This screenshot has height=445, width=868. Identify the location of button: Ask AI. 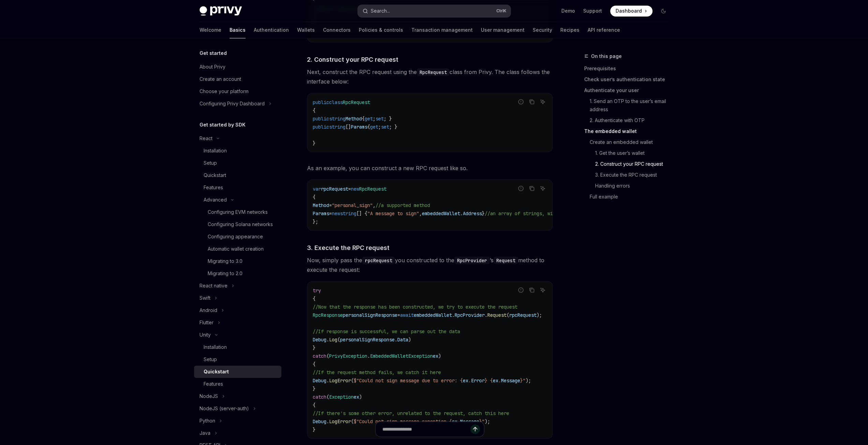
(543, 290).